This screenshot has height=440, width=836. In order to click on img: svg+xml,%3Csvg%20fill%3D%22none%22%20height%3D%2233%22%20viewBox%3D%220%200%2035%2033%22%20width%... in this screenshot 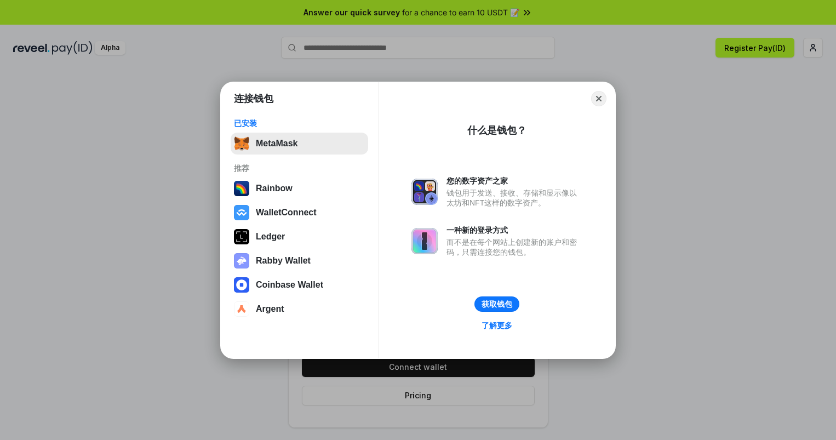, I will do `click(242, 144)`.